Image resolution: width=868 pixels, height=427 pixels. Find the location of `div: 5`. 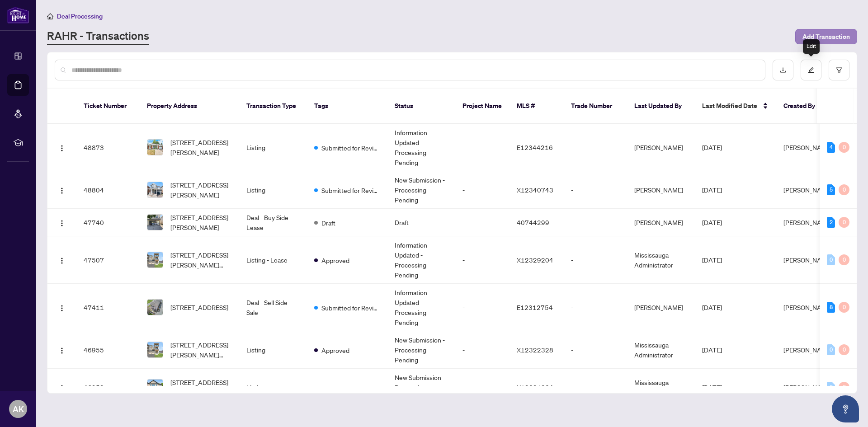

div: 5 is located at coordinates (831, 190).